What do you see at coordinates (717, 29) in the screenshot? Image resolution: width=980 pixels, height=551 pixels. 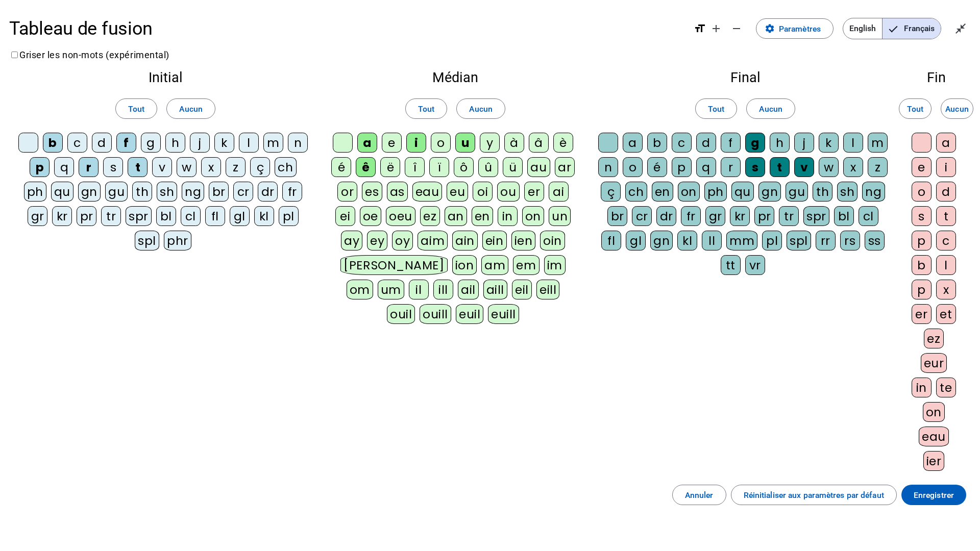 I see `button: Augmenter la taille de la police` at bounding box center [717, 29].